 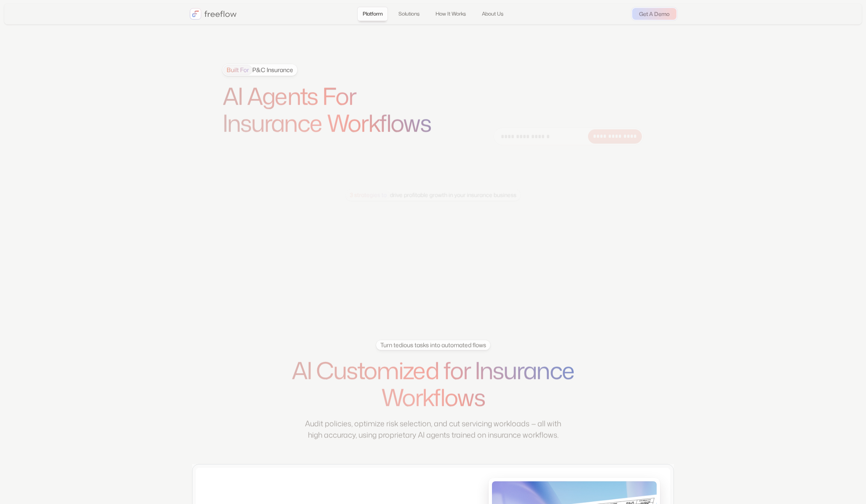 I want to click on div: Turn tedious tasks into automated flows, so click(x=433, y=345).